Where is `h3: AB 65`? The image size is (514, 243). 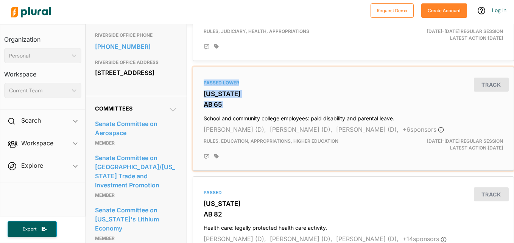
h3: AB 65 is located at coordinates (353, 104).